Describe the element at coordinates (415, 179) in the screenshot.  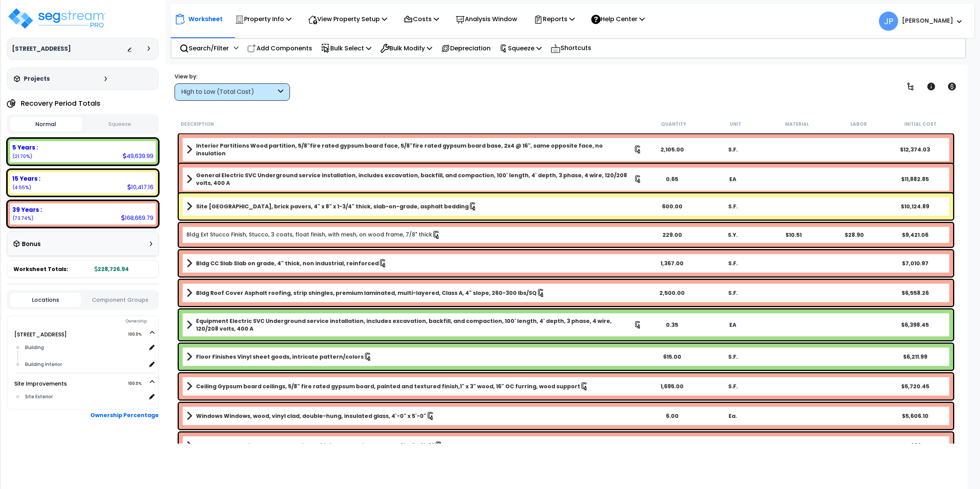
I see `b: General Electric SVC Underground service installation, includes excavation, backfill, and compact...` at that location.